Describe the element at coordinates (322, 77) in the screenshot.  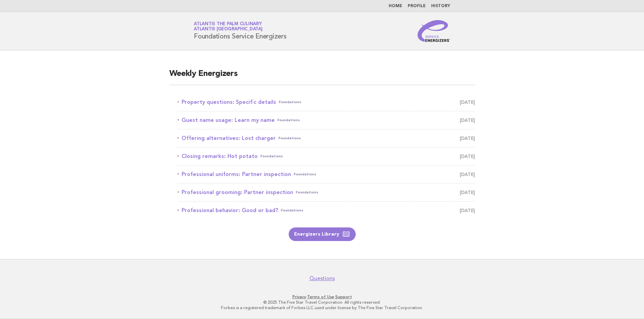
I see `h2: Weekly Energizers` at that location.